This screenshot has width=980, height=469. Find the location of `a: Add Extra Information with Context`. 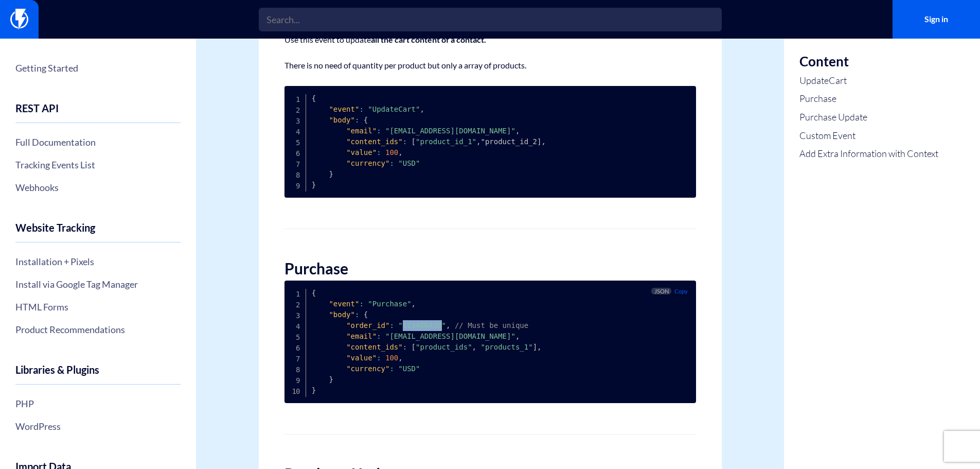

a: Add Extra Information with Context is located at coordinates (869, 154).